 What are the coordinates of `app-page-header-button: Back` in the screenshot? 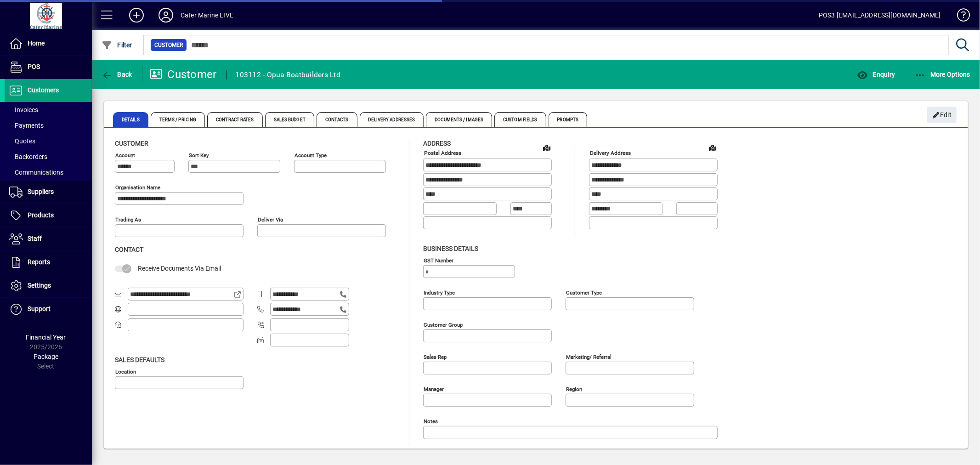 It's located at (117, 75).